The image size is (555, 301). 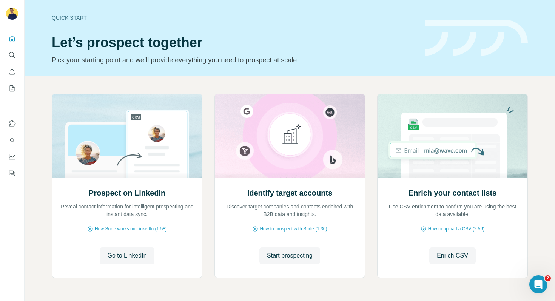 I want to click on p: Discover target companies and contacts enriched with B2B data and insights., so click(x=290, y=210).